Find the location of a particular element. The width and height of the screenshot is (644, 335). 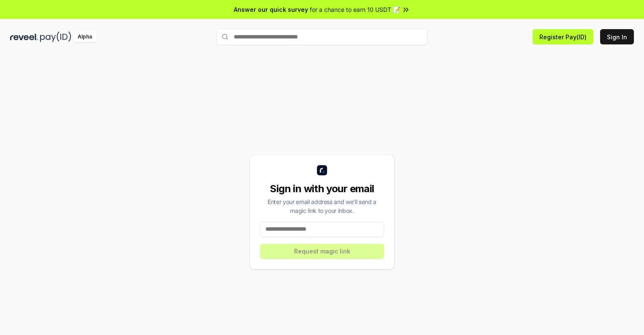

img: logo_small is located at coordinates (322, 170).